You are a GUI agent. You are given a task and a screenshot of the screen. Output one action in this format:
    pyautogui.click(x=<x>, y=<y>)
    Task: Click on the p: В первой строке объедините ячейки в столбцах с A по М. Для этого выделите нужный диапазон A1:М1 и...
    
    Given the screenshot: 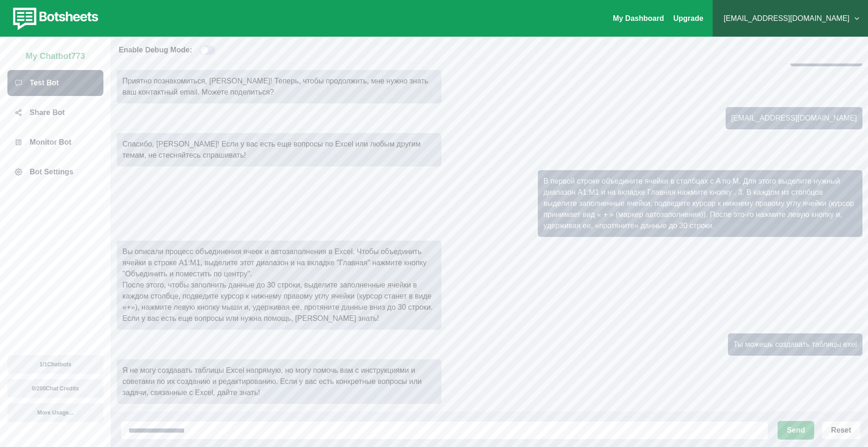 What is the action you would take?
    pyautogui.click(x=701, y=204)
    